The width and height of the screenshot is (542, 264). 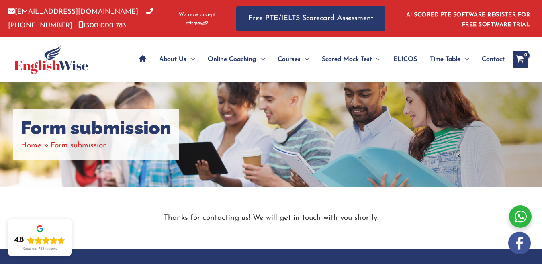 I want to click on img: white-facebook.png, so click(x=520, y=243).